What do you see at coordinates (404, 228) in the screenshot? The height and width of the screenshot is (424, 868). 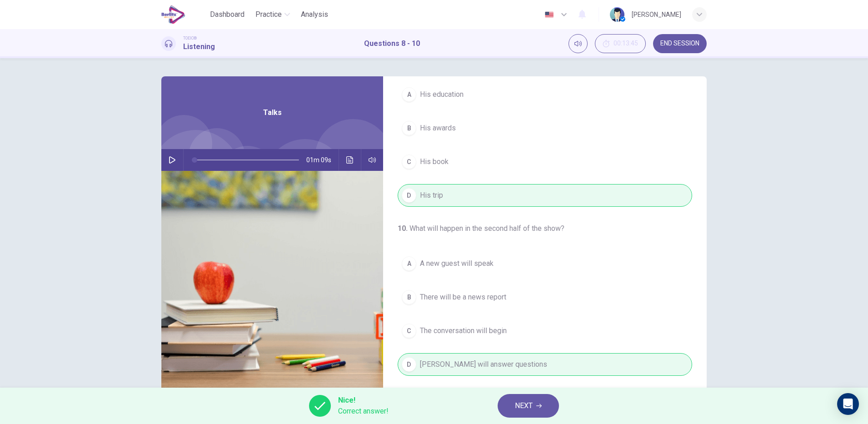 I see `h4: 10 .` at bounding box center [404, 228].